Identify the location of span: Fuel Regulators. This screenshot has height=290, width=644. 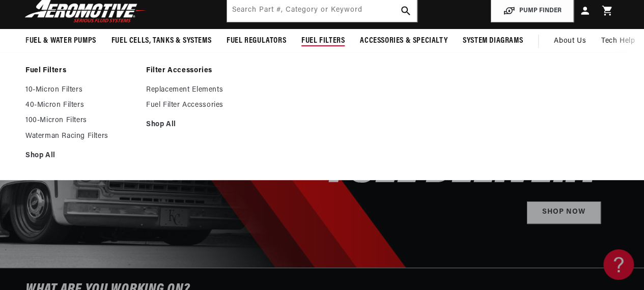
(256, 41).